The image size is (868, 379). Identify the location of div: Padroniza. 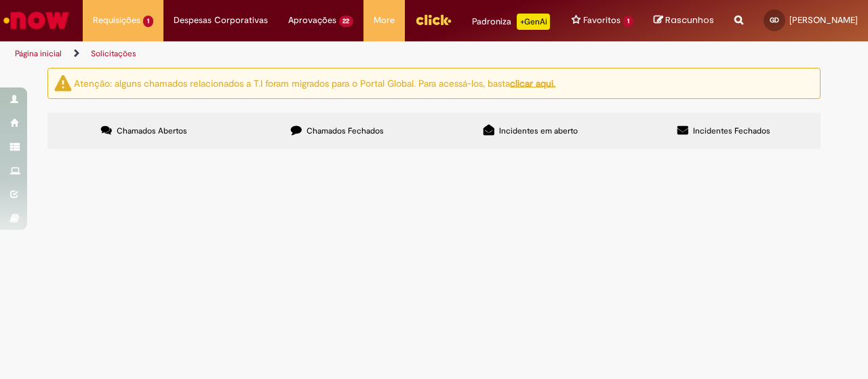
(511, 22).